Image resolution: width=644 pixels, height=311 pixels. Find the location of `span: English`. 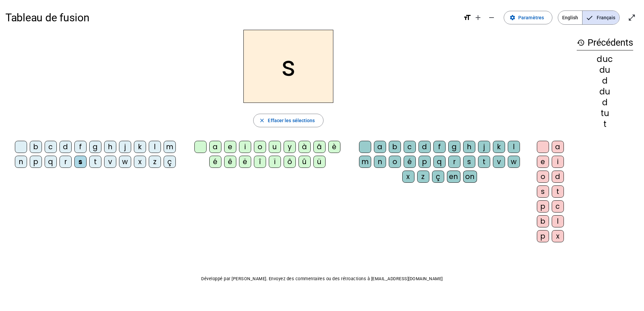

span: English is located at coordinates (570, 17).